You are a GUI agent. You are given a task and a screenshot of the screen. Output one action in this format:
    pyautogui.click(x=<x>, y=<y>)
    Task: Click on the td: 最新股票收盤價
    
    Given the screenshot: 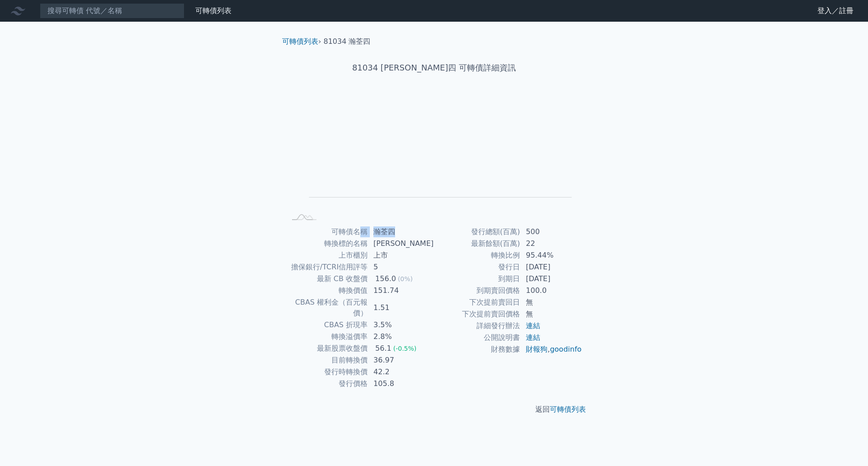 What is the action you would take?
    pyautogui.click(x=327, y=349)
    